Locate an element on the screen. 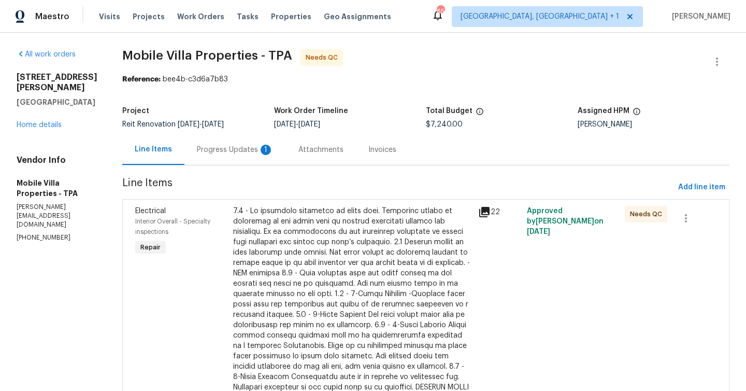  div: Attachments is located at coordinates (321, 150).